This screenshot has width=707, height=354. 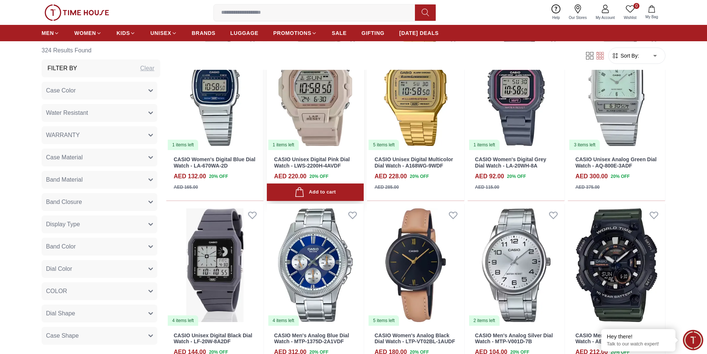 What do you see at coordinates (190, 176) in the screenshot?
I see `h4: AED 132.00` at bounding box center [190, 176].